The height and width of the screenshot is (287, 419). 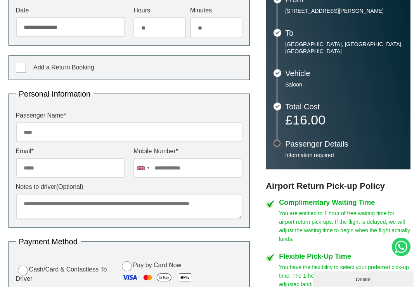 What do you see at coordinates (70, 186) in the screenshot?
I see `span: (Optional)` at bounding box center [70, 186].